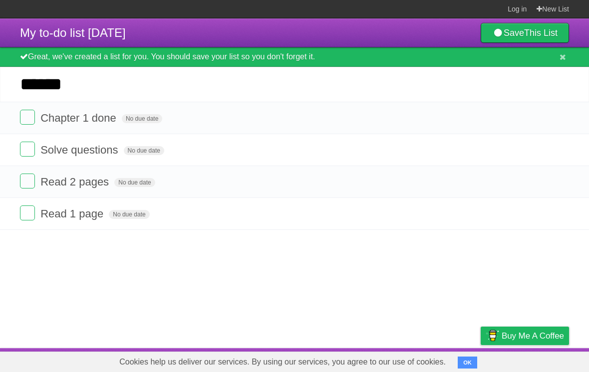 The height and width of the screenshot is (372, 589). Describe the element at coordinates (525, 33) in the screenshot. I see `a: SaveThis List` at that location.